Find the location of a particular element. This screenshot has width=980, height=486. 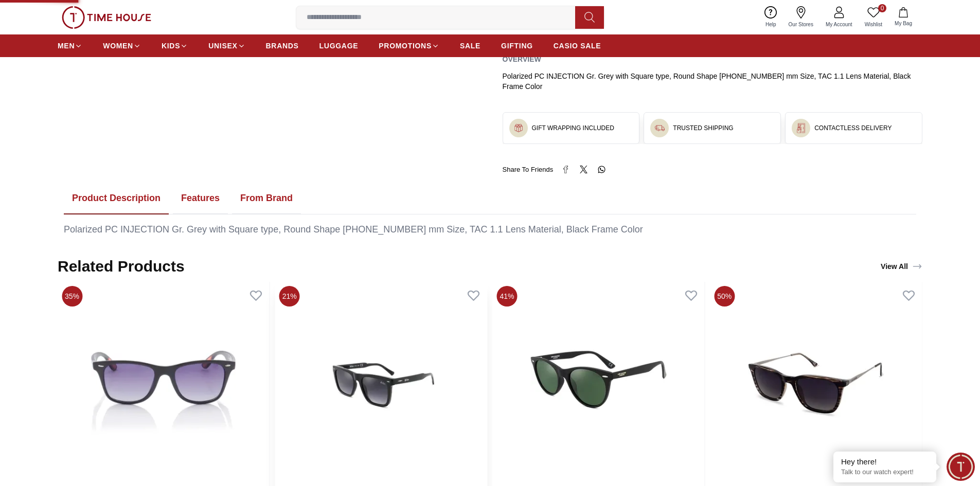

span: Our Stores is located at coordinates (801, 24).